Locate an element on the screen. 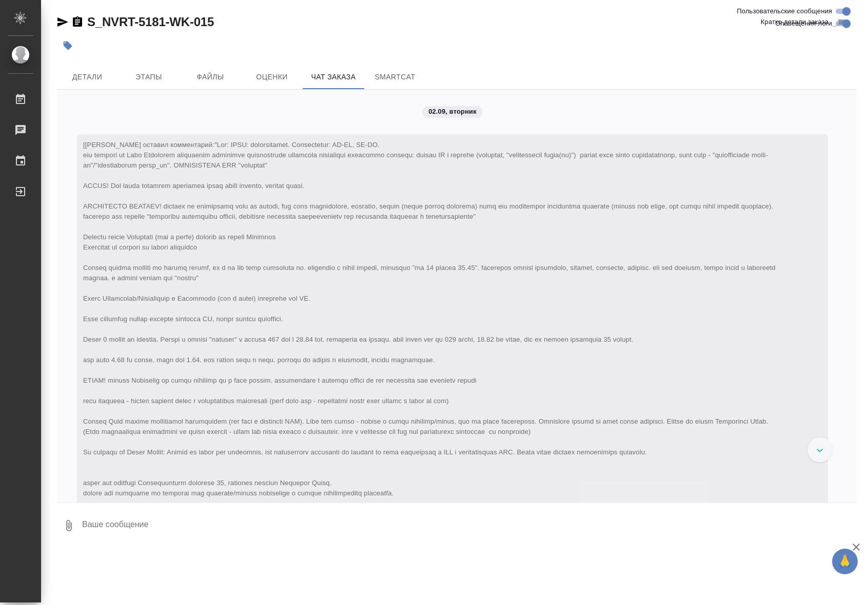 The width and height of the screenshot is (868, 605). a: S_NVRT-5181-WK-015 is located at coordinates (150, 21).